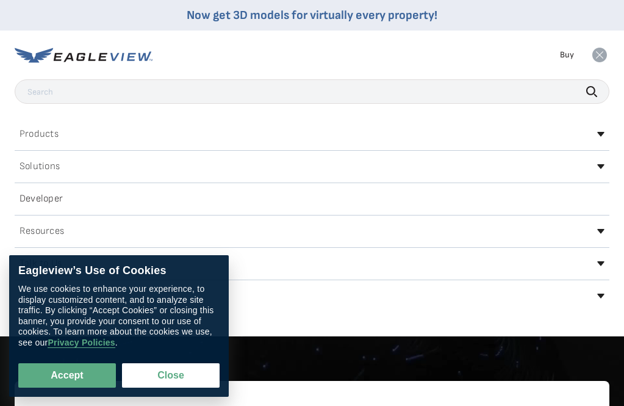  I want to click on input: Search, so click(312, 92).